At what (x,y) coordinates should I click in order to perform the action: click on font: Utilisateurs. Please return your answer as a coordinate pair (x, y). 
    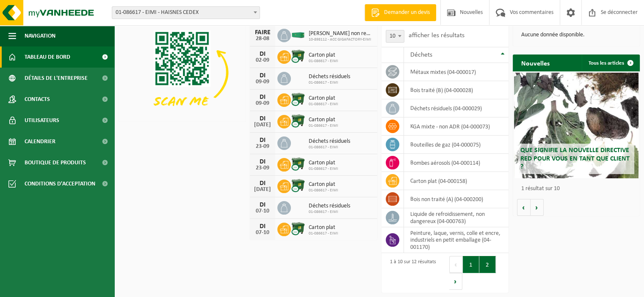
    Looking at the image, I should click on (42, 121).